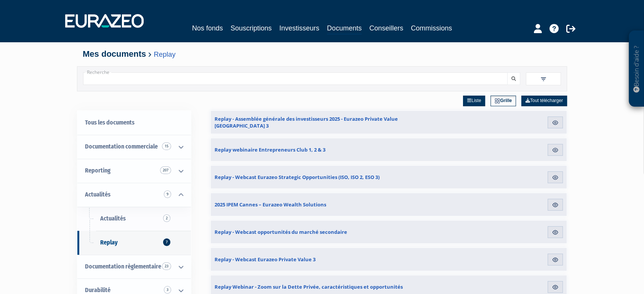 Image resolution: width=644 pixels, height=294 pixels. Describe the element at coordinates (165, 54) in the screenshot. I see `a: Replay` at that location.